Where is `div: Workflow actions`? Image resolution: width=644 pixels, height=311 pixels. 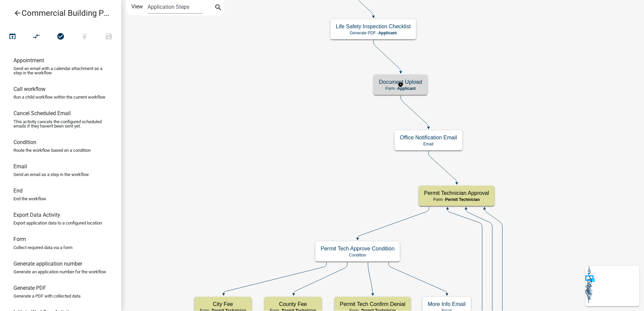 div: Workflow actions is located at coordinates (61, 38).